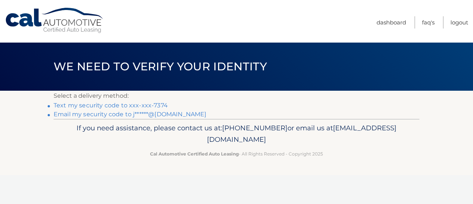  Describe the element at coordinates (392, 22) in the screenshot. I see `a: Dashboard` at that location.